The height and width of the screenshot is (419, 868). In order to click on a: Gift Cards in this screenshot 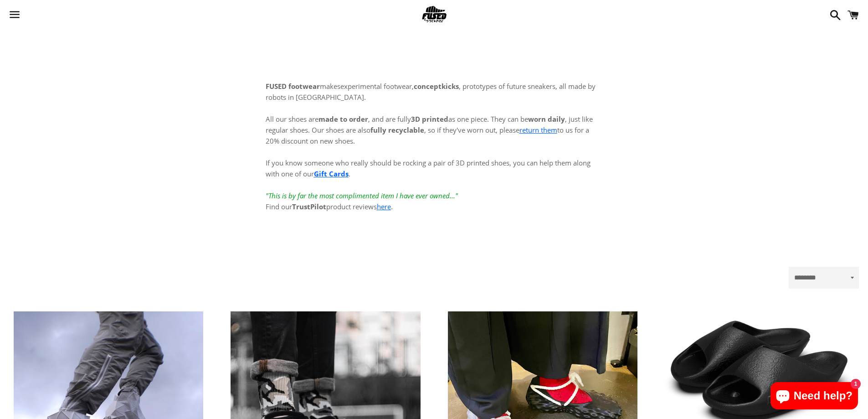, I will do `click(332, 174)`.